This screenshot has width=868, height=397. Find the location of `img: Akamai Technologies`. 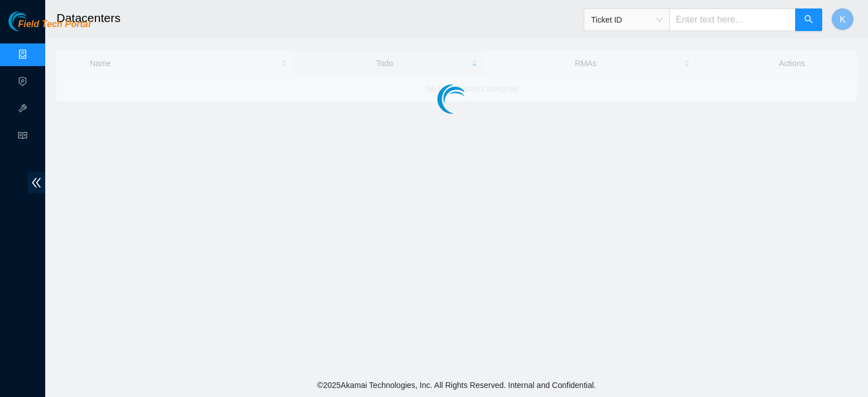

img: Akamai Technologies is located at coordinates (33, 21).